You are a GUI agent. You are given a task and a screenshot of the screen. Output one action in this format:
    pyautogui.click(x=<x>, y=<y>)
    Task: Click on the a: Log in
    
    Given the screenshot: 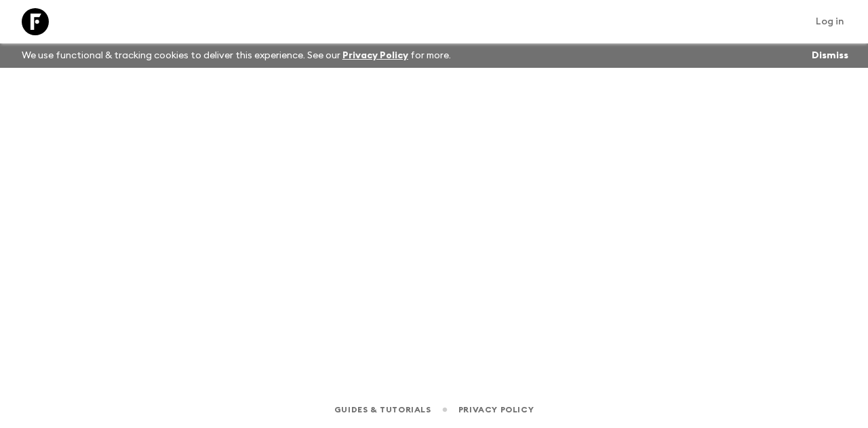 What is the action you would take?
    pyautogui.click(x=830, y=22)
    